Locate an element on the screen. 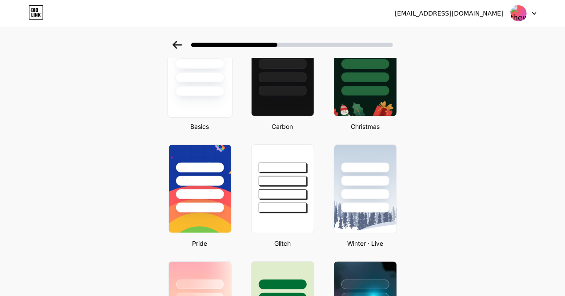  div: Pride is located at coordinates (200, 243).